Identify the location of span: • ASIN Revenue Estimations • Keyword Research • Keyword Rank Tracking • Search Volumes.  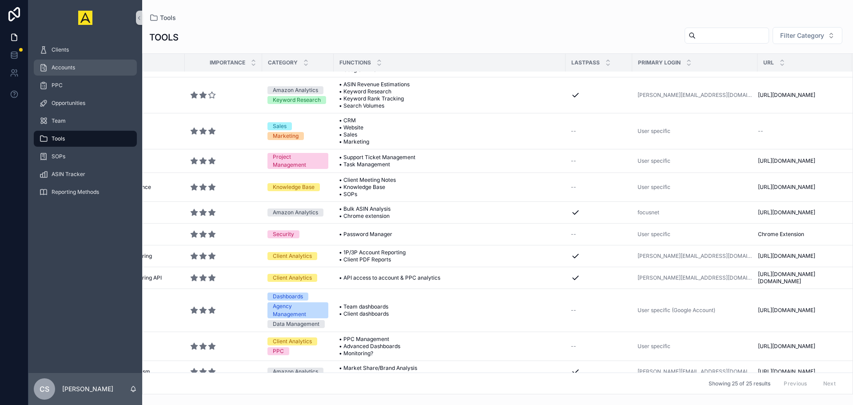
(450, 95).